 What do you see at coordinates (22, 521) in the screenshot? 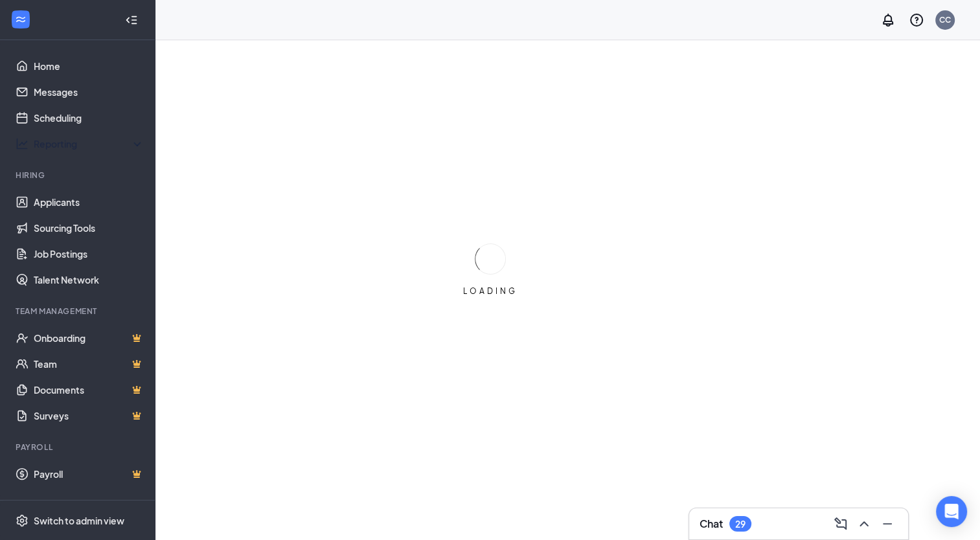
I see `svg: Settings` at bounding box center [22, 521].